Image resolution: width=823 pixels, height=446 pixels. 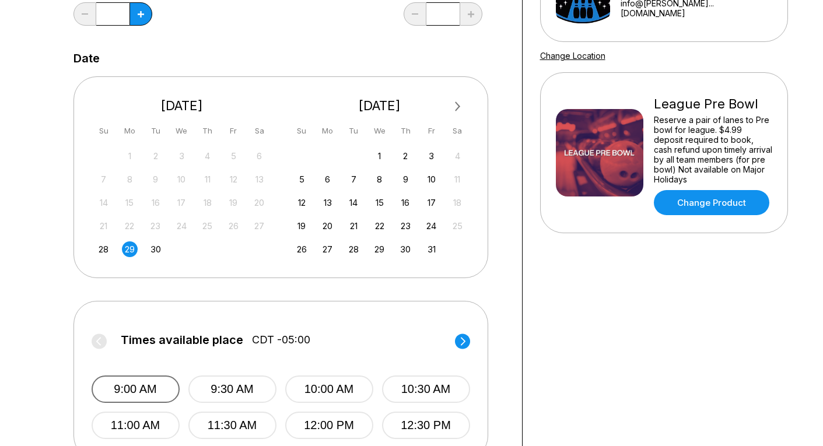 I want to click on div: Choose Thursday, October 16th, 2025, so click(x=405, y=202).